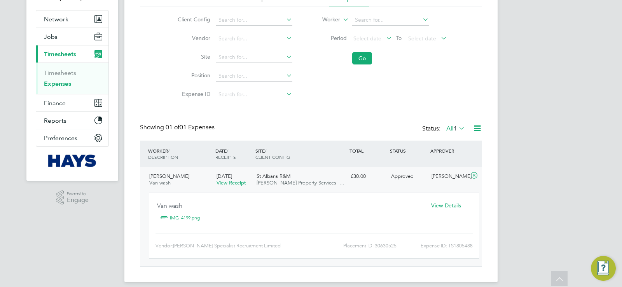 The height and width of the screenshot is (287, 622). What do you see at coordinates (444, 129) in the screenshot?
I see `div: Status:` at bounding box center [444, 129].